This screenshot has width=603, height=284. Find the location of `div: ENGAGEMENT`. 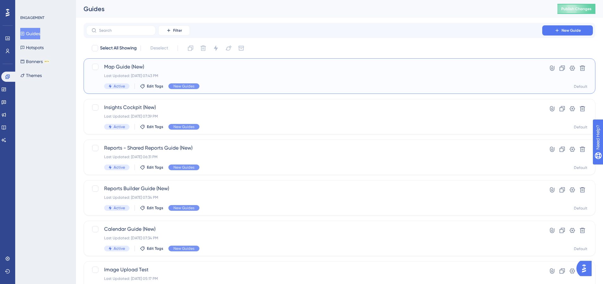

div: ENGAGEMENT is located at coordinates (32, 18).